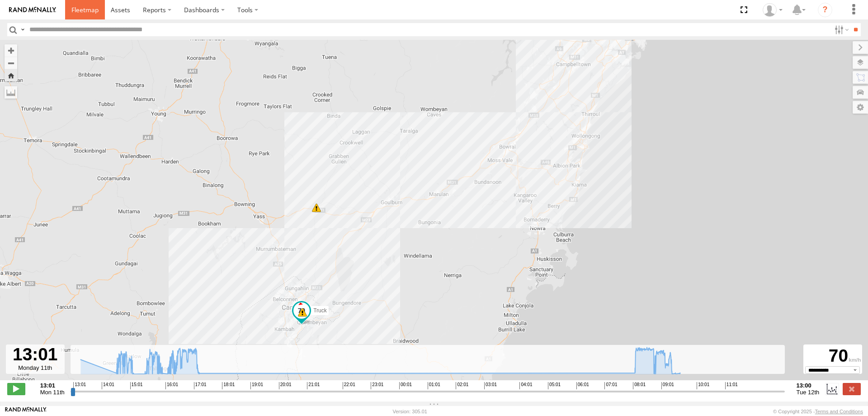  What do you see at coordinates (302, 313) in the screenshot?
I see `div: 9` at bounding box center [302, 313].